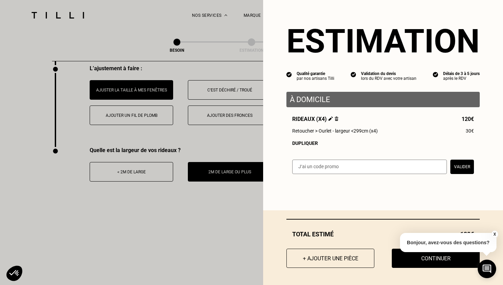 This screenshot has height=285, width=503. I want to click on p: Bonjour, avez-vous des questions?, so click(449, 242).